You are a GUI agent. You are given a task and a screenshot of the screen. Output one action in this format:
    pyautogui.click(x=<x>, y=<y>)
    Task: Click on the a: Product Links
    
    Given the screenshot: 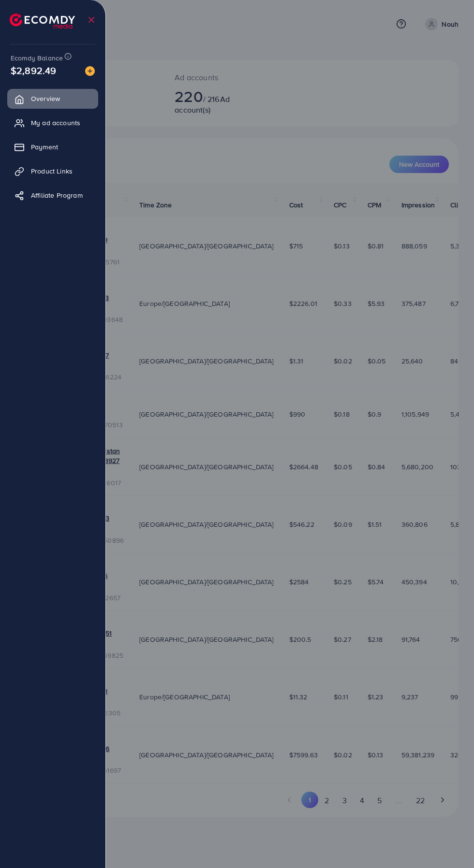 What is the action you would take?
    pyautogui.click(x=53, y=171)
    